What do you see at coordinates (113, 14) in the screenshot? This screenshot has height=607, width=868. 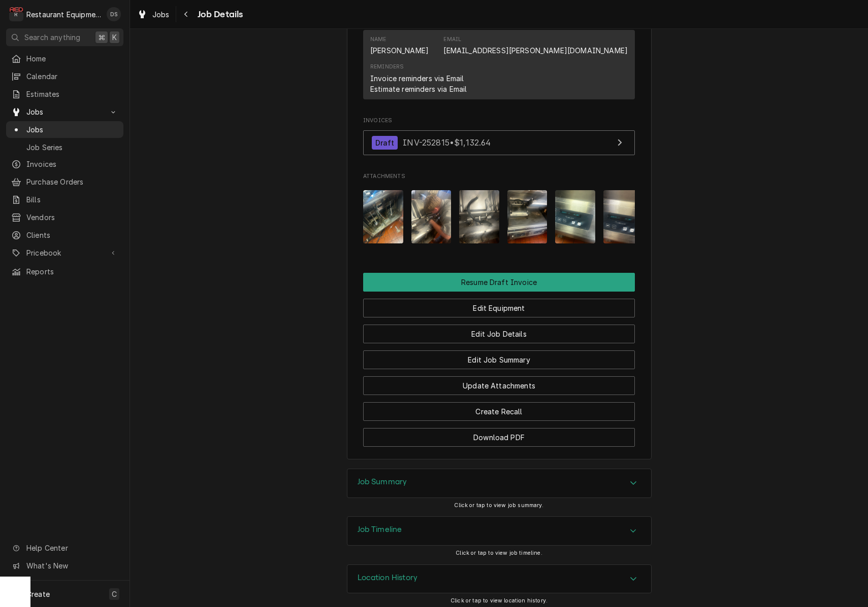 I see `div: DS` at bounding box center [113, 14].